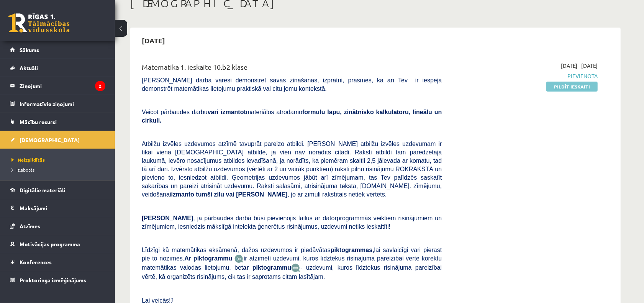 The image size is (644, 303). I want to click on span: Digitālie materiāli, so click(42, 190).